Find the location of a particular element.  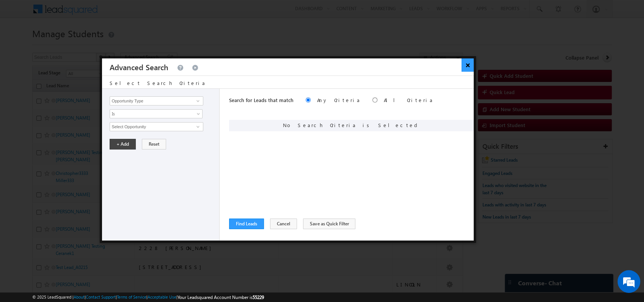

span: Is is located at coordinates (151, 114).